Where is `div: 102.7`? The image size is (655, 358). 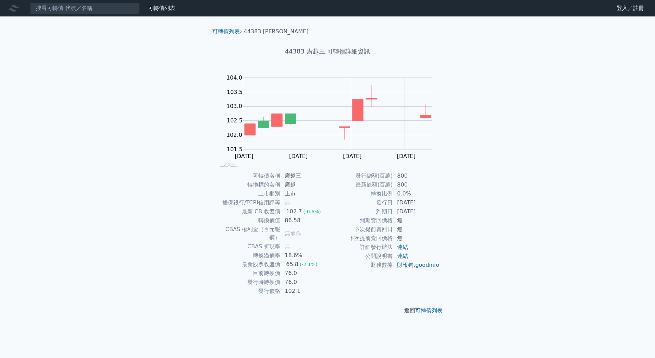
div: 102.7 is located at coordinates (294, 212).